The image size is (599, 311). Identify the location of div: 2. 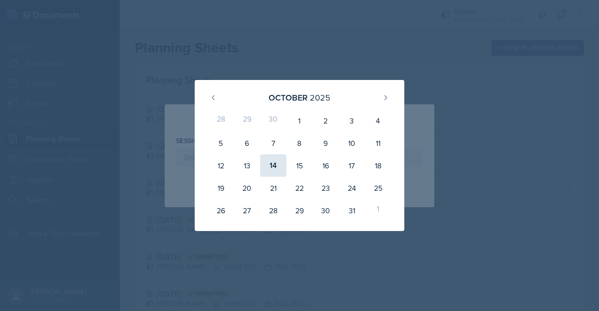
(325, 121).